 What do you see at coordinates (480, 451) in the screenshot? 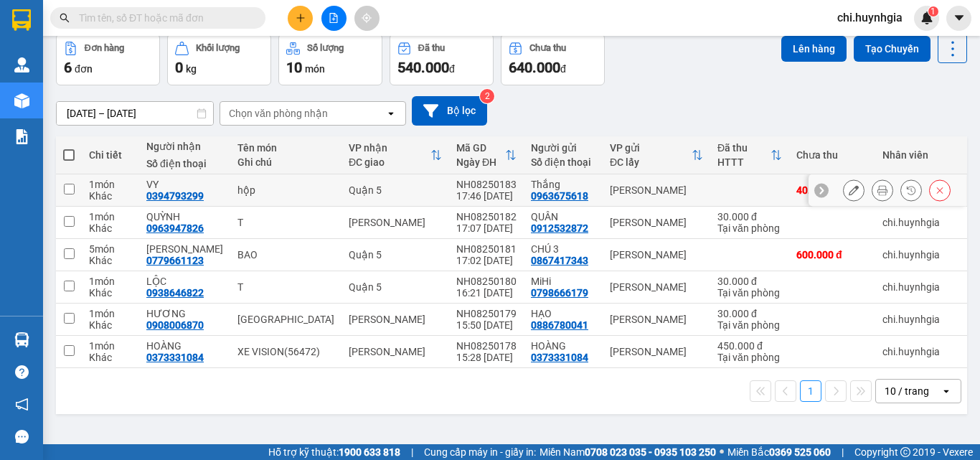
I see `span: Cung cấp máy in - giấy in:` at bounding box center [480, 451].